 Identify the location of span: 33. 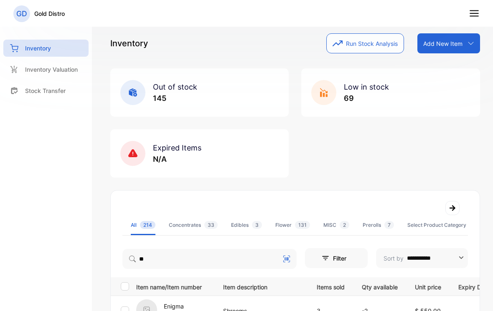
(211, 225).